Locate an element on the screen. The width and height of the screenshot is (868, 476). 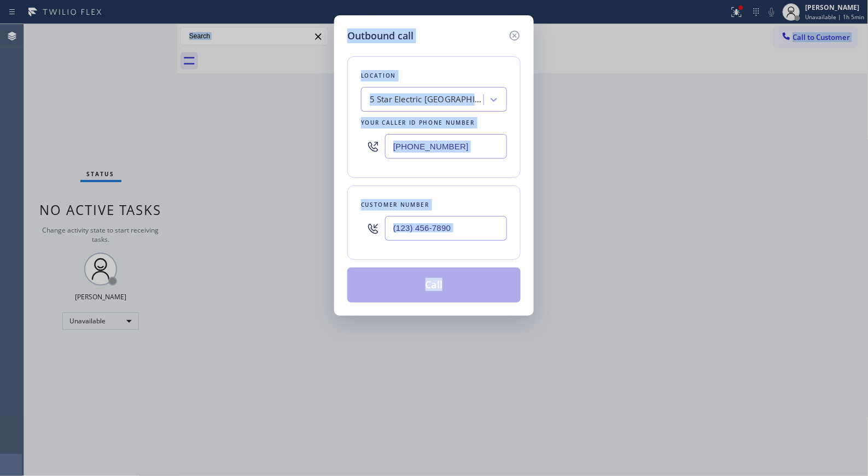
button: Call is located at coordinates (434, 285).